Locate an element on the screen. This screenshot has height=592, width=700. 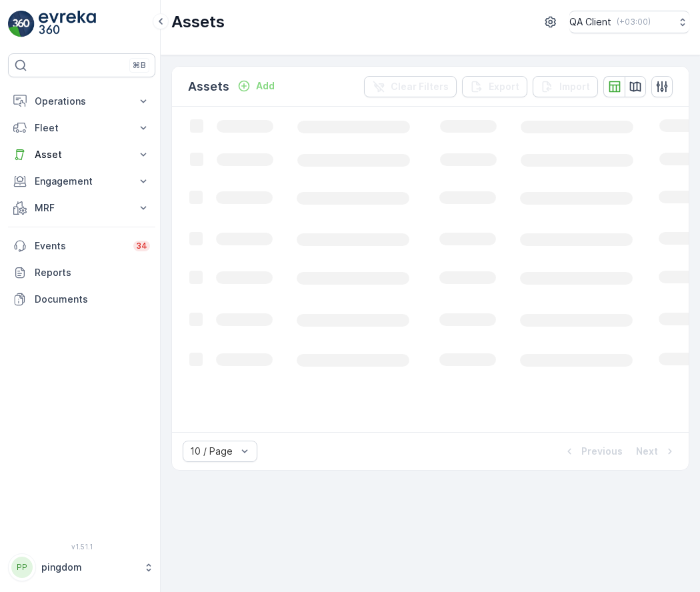
img: logo_light-DOdMpM7g.png is located at coordinates (67, 24).